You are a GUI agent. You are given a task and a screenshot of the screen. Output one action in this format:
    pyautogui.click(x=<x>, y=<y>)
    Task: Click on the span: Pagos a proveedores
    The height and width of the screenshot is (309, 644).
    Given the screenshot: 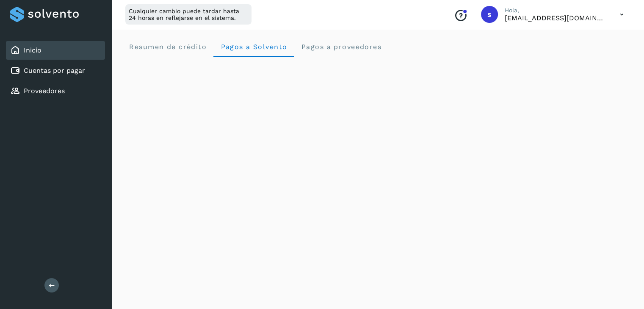 What is the action you would take?
    pyautogui.click(x=341, y=47)
    